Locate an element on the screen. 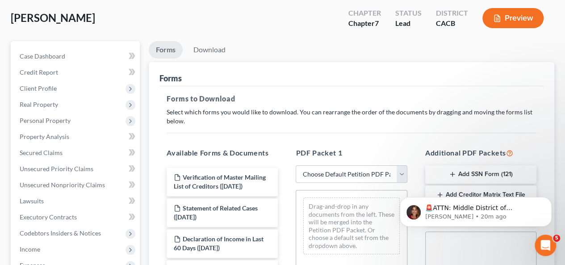 The image size is (565, 265). div: message notification from Katie, 20m ago. 🚨ATTN: Middle District of Florida The court has added a... is located at coordinates (89, 33).